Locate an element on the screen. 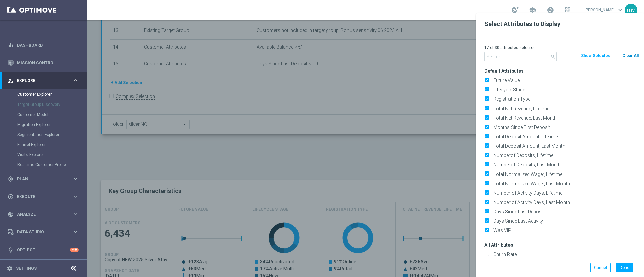  i: equalizer is located at coordinates (11, 45).